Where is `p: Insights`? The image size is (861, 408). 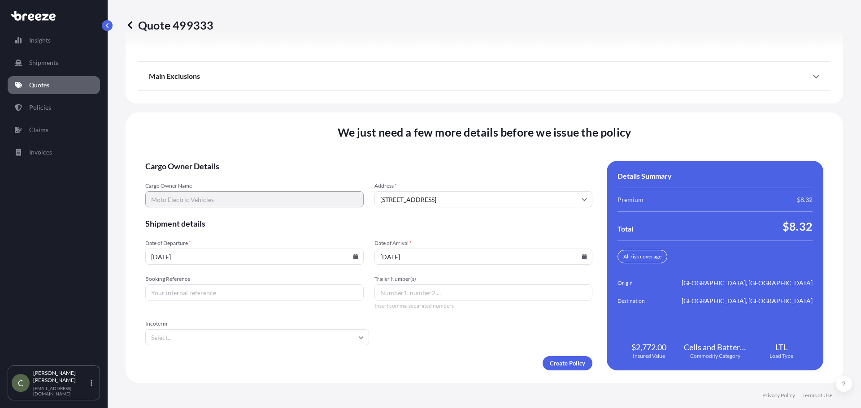
p: Insights is located at coordinates (40, 40).